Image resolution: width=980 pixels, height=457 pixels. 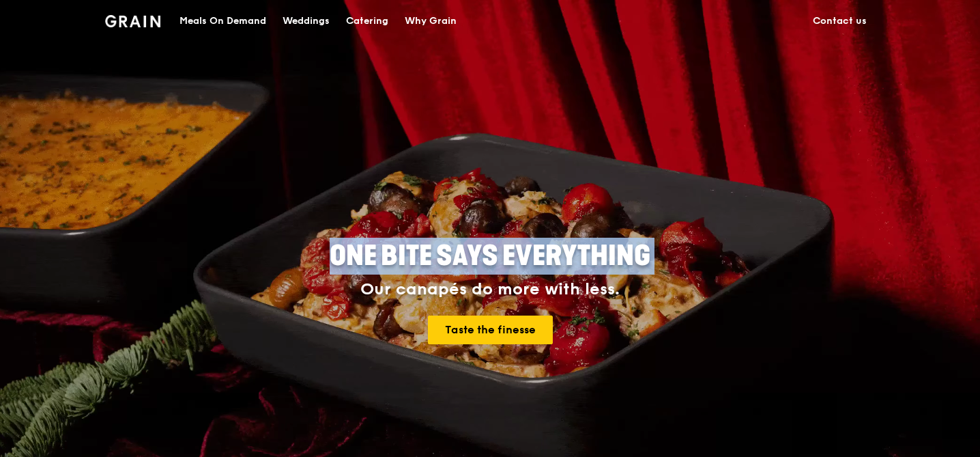 I want to click on img: Grain, so click(x=133, y=21).